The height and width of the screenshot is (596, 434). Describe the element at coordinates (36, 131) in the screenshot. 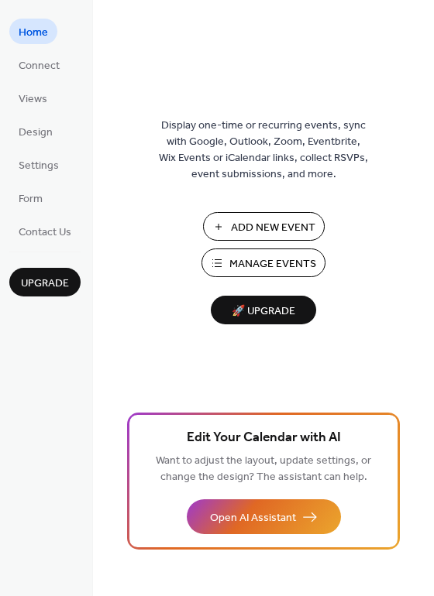

I see `a: Design` at that location.